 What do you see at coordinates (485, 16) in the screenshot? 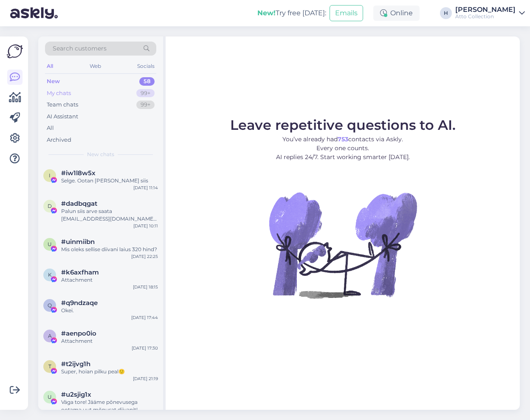
I see `div: Atto Collection` at bounding box center [485, 16].